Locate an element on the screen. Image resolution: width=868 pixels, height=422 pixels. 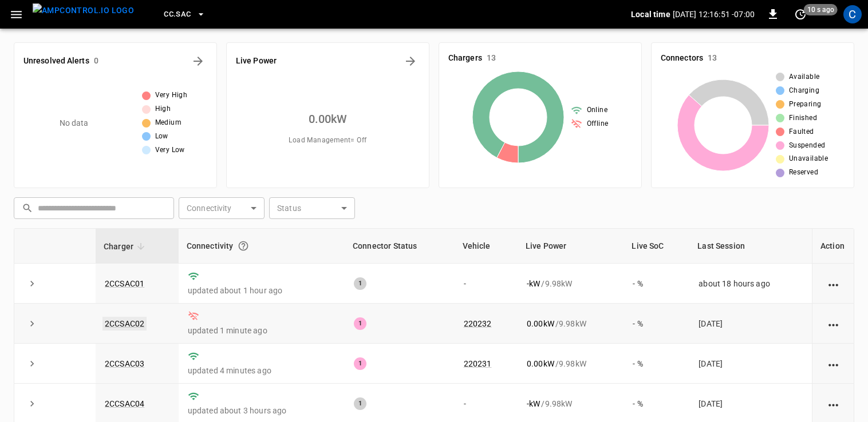
th: Live SoC is located at coordinates (656, 246).